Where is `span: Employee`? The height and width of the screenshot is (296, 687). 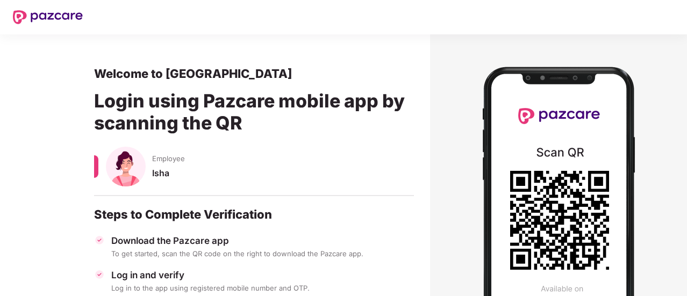 span: Employee is located at coordinates (168, 159).